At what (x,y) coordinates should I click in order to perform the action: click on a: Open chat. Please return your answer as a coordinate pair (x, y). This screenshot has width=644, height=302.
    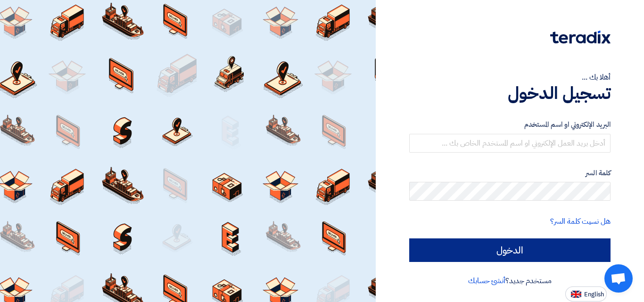
    Looking at the image, I should click on (619, 279).